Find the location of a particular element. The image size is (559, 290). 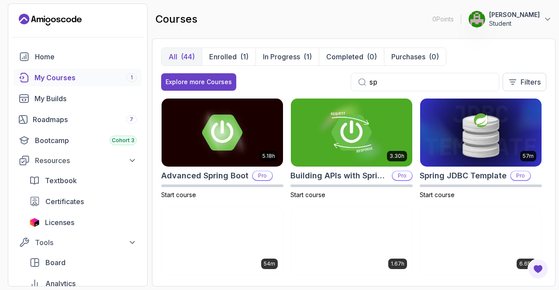

span: Textbook is located at coordinates (61, 181).